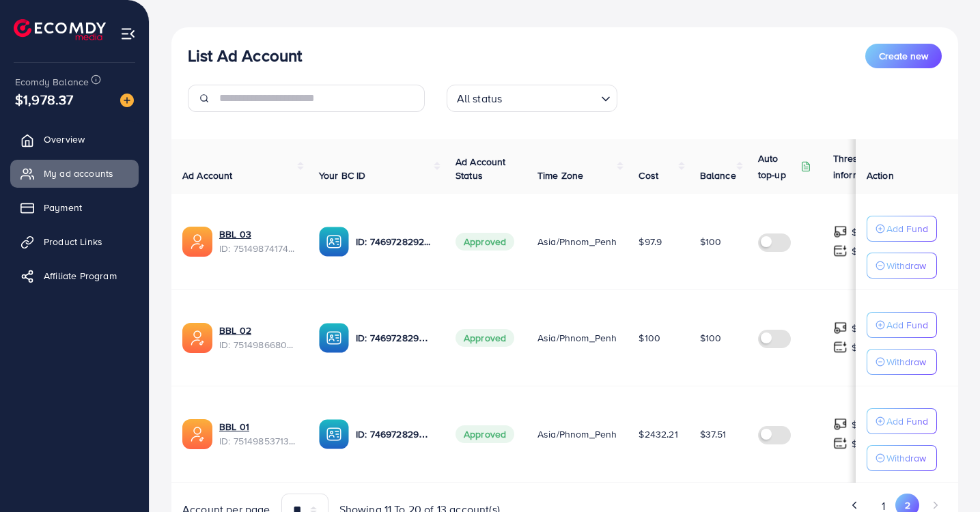 Image resolution: width=980 pixels, height=512 pixels. What do you see at coordinates (342, 176) in the screenshot?
I see `span: Your BC ID` at bounding box center [342, 176].